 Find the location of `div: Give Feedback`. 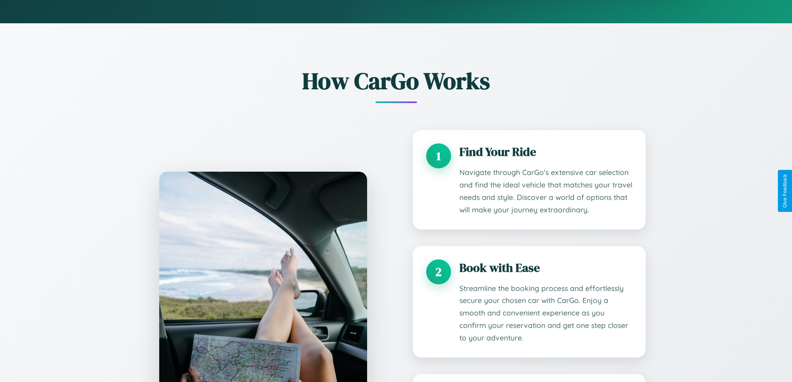

div: Give Feedback is located at coordinates (785, 191).